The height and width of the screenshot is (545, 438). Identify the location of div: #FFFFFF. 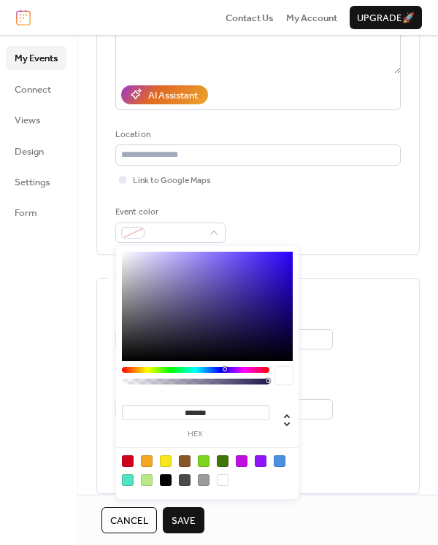
(222, 480).